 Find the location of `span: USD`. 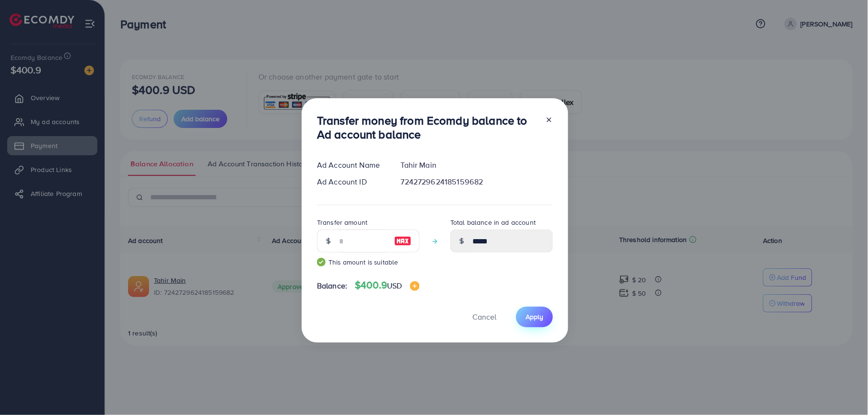

span: USD is located at coordinates (394, 286).